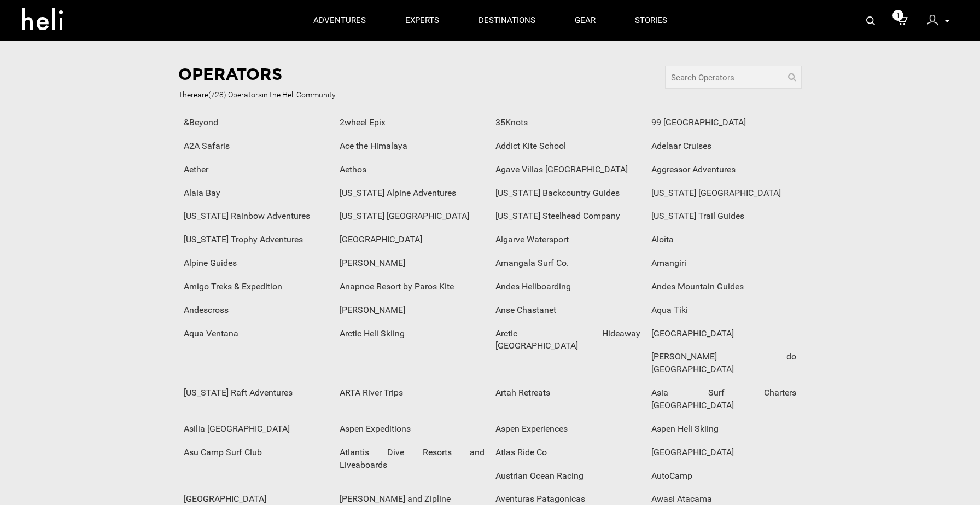  Describe the element at coordinates (723, 475) in the screenshot. I see `div: AutoCamp` at that location.